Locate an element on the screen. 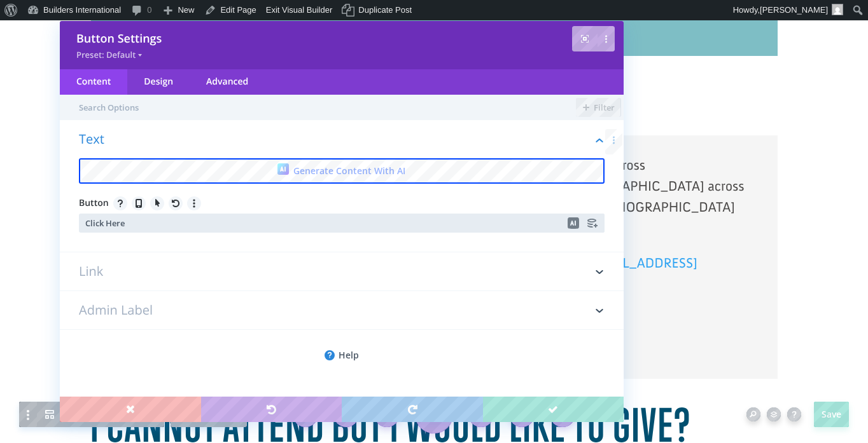 This screenshot has width=868, height=443. h3: Admin Label is located at coordinates (342, 310).